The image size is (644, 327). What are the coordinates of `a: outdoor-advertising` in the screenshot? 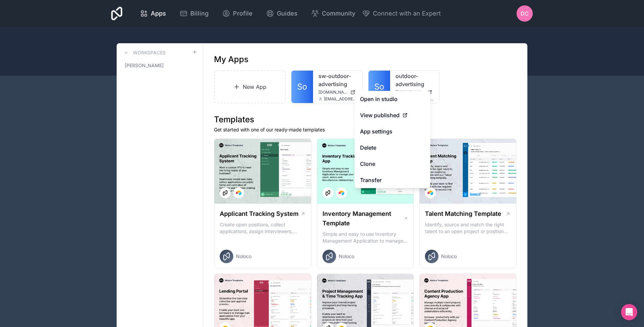 It's located at (415, 80).